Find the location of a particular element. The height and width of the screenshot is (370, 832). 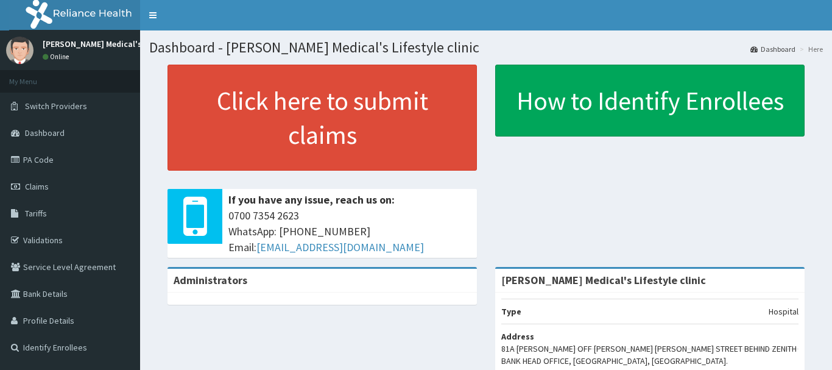

img: User Image is located at coordinates (19, 50).